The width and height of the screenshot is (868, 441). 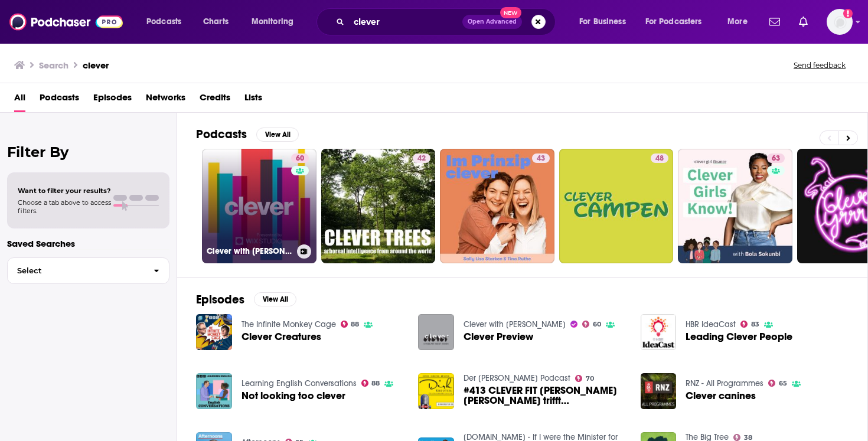 I want to click on a: Charts, so click(x=216, y=22).